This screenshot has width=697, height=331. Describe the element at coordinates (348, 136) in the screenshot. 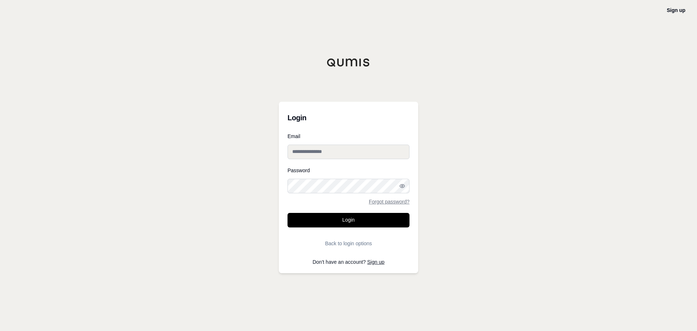

I see `label: Email` at that location.